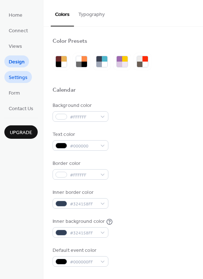 Image resolution: width=203 pixels, height=279 pixels. I want to click on span: Settings, so click(18, 77).